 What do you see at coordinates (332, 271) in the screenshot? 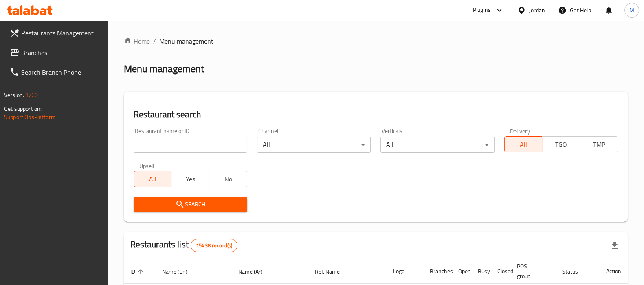
I see `span: Ref. Name` at bounding box center [332, 271].